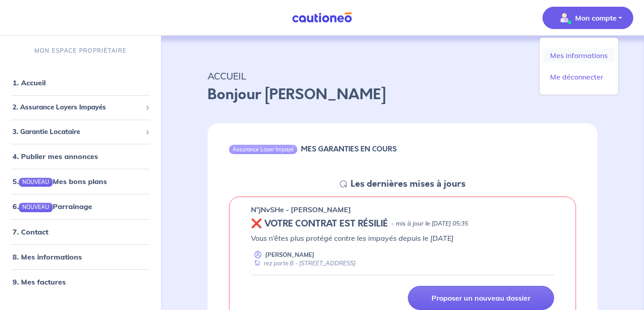 The image size is (644, 310). What do you see at coordinates (77, 132) in the screenshot?
I see `span: 3. Garantie Locataire` at bounding box center [77, 132].